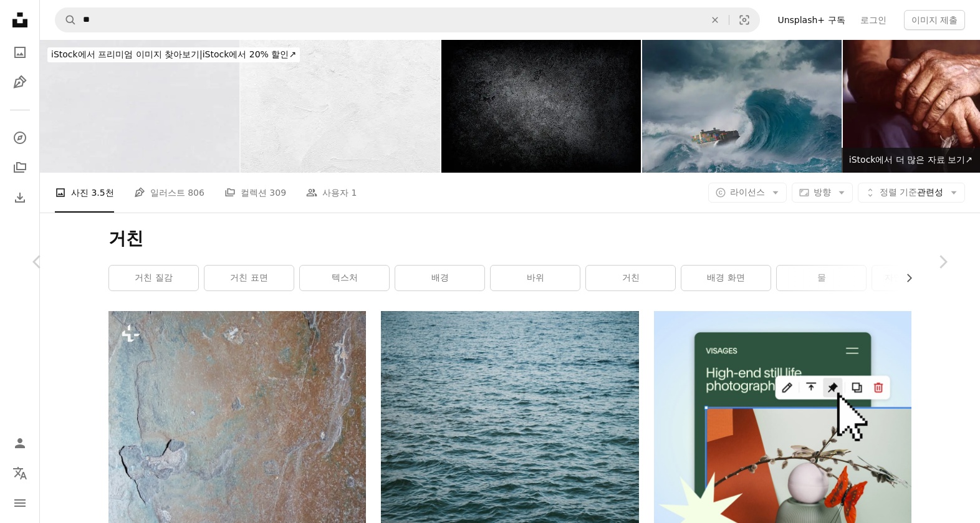  Describe the element at coordinates (20, 473) in the screenshot. I see `button: 언어` at that location.